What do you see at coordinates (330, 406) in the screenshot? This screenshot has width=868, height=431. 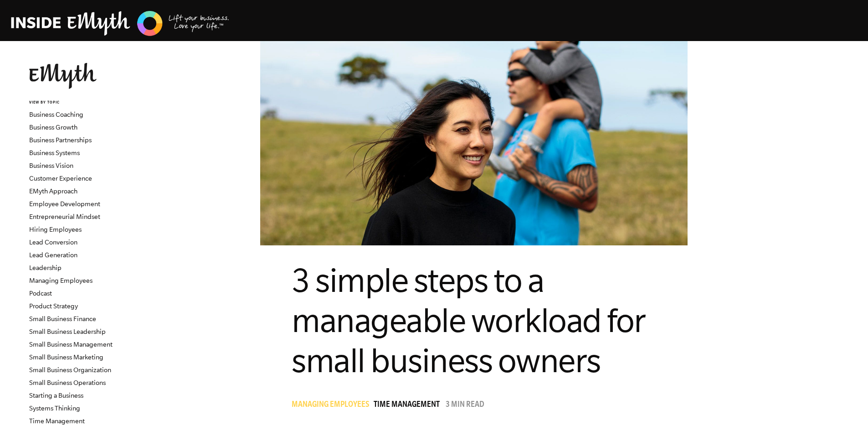 I see `span: Managing Employees` at bounding box center [330, 406].